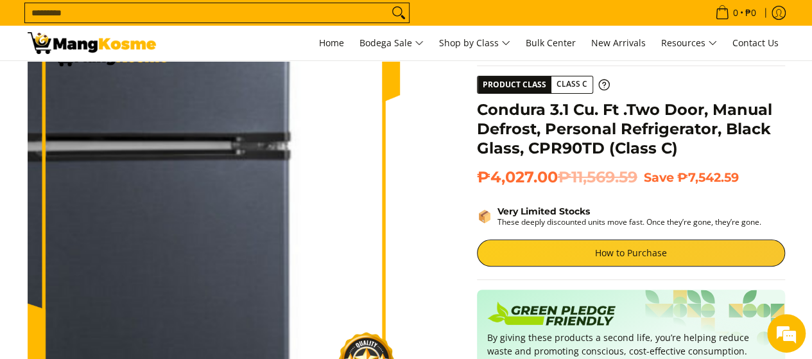 This screenshot has width=812, height=359. Describe the element at coordinates (658, 177) in the screenshot. I see `span: Save` at that location.